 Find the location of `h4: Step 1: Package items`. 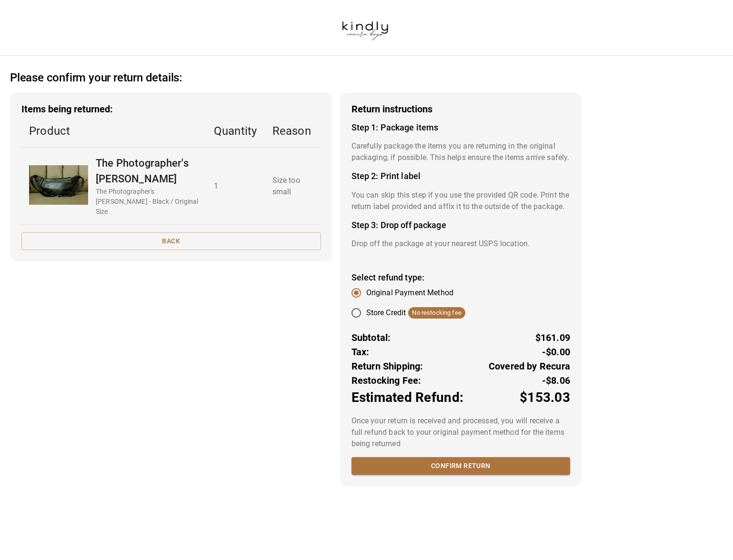

h4: Step 1: Package items is located at coordinates (461, 127).